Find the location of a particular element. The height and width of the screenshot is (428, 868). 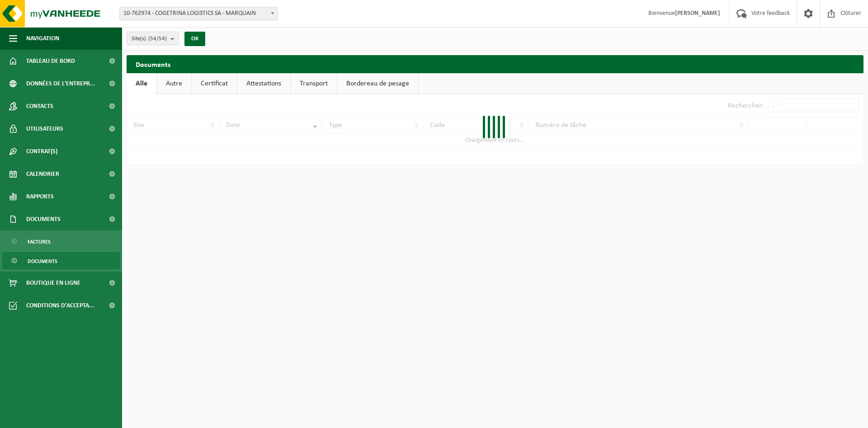

a: Certificat is located at coordinates (214, 84).